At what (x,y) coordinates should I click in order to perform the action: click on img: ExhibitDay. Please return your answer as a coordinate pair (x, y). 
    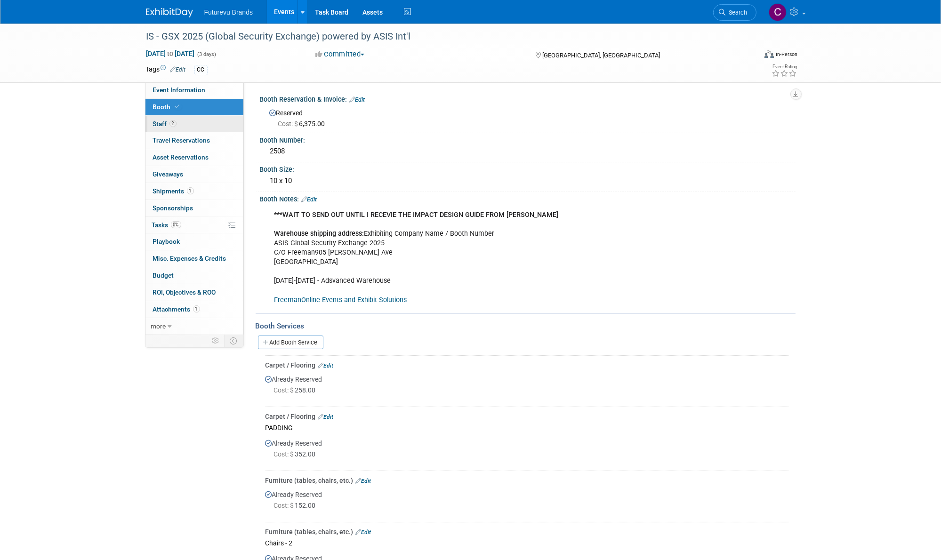
    Looking at the image, I should click on (170, 13).